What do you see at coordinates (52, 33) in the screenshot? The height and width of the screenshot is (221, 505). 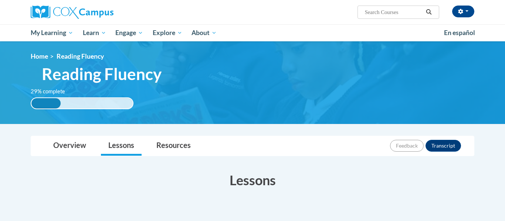 I see `span: My Learning` at bounding box center [52, 33].